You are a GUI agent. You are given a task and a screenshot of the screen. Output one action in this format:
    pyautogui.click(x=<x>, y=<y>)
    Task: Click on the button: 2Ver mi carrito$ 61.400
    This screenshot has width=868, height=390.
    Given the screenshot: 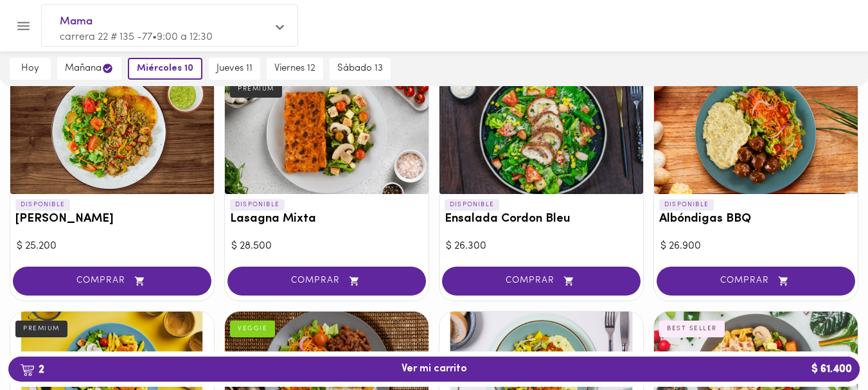 What is the action you would take?
    pyautogui.click(x=434, y=369)
    